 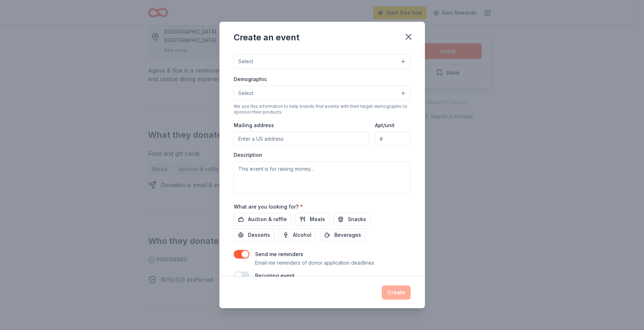 What do you see at coordinates (317, 219) in the screenshot?
I see `span: Meals` at bounding box center [317, 219].